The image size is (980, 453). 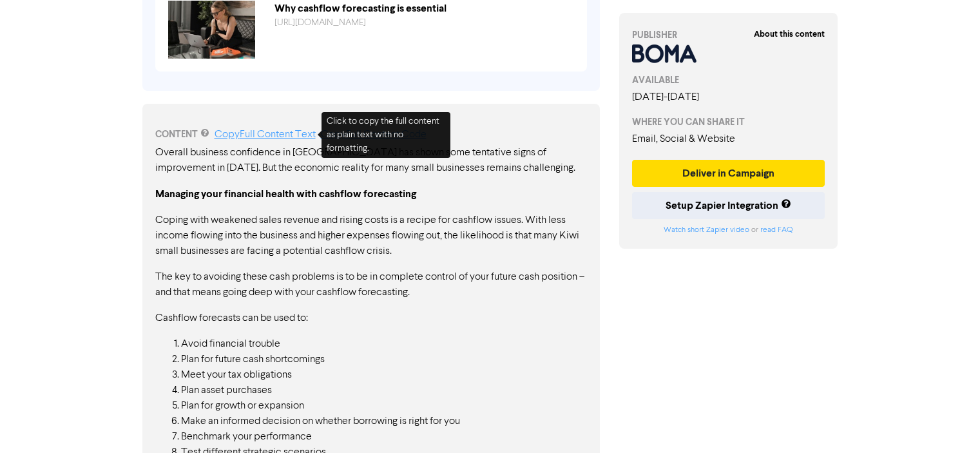 What do you see at coordinates (706, 230) in the screenshot?
I see `a: Watch short Zapier video` at bounding box center [706, 230].